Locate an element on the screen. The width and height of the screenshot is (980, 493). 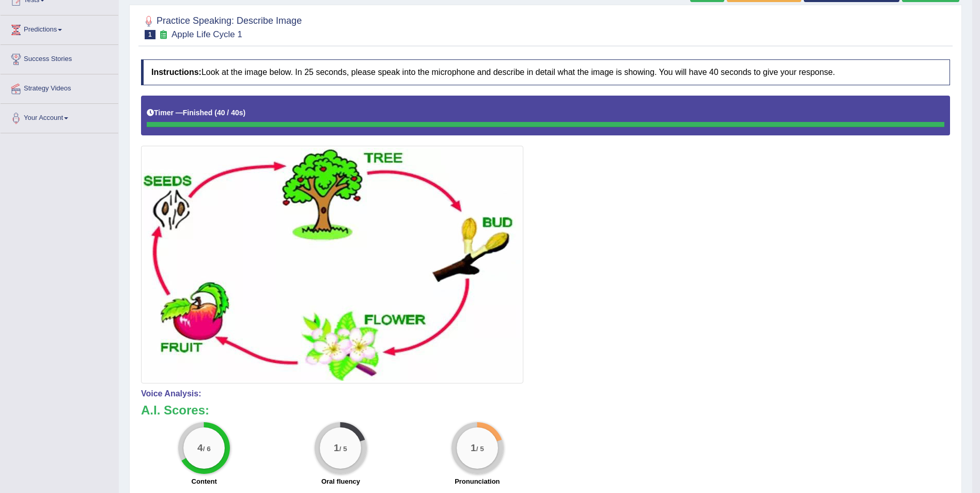
h4: Look at the image below. In 25 seconds, please speak into the microphone and describe in detail w... is located at coordinates (545, 73).